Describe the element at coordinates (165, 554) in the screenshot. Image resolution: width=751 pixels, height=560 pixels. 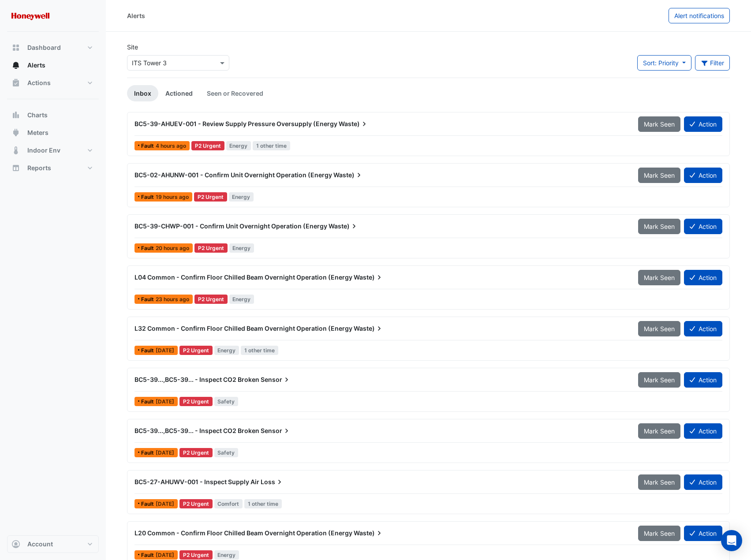
I see `span: Thu 18-Sep-2025 22:00 AEST` at that location.